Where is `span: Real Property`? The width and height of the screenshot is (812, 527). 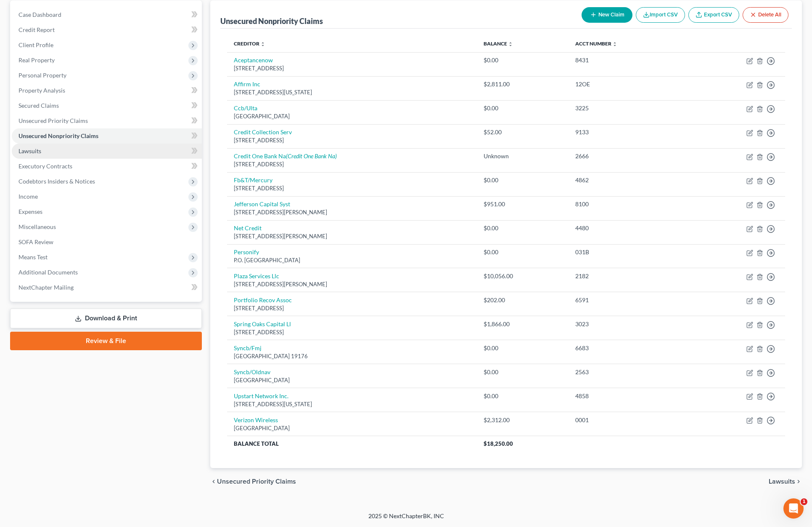
span: Real Property is located at coordinates (37, 60).